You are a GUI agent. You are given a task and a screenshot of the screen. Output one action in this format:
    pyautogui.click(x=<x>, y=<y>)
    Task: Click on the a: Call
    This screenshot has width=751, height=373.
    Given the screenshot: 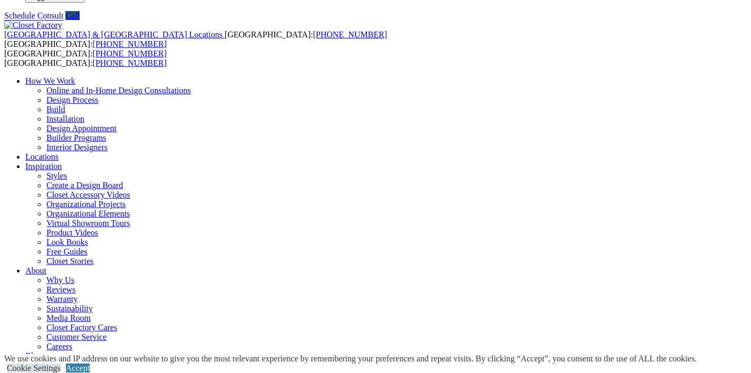 What is the action you would take?
    pyautogui.click(x=72, y=15)
    